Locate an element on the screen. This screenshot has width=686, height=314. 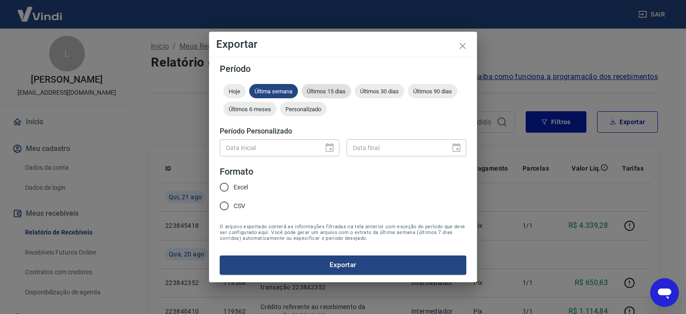
h5: Período Personalizado is located at coordinates (343, 131).